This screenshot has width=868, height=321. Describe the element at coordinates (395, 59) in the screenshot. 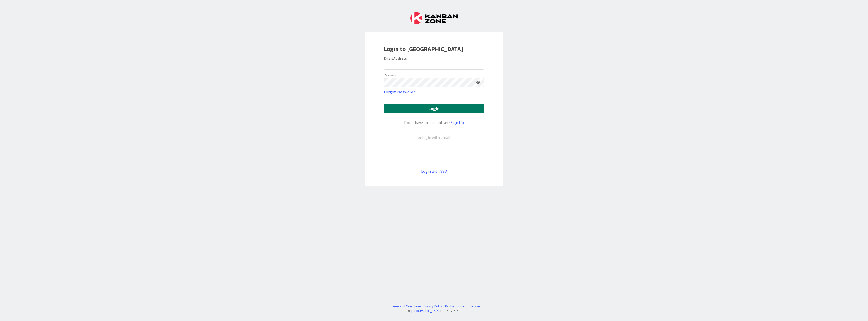

I see `label: Email Address` at that location.